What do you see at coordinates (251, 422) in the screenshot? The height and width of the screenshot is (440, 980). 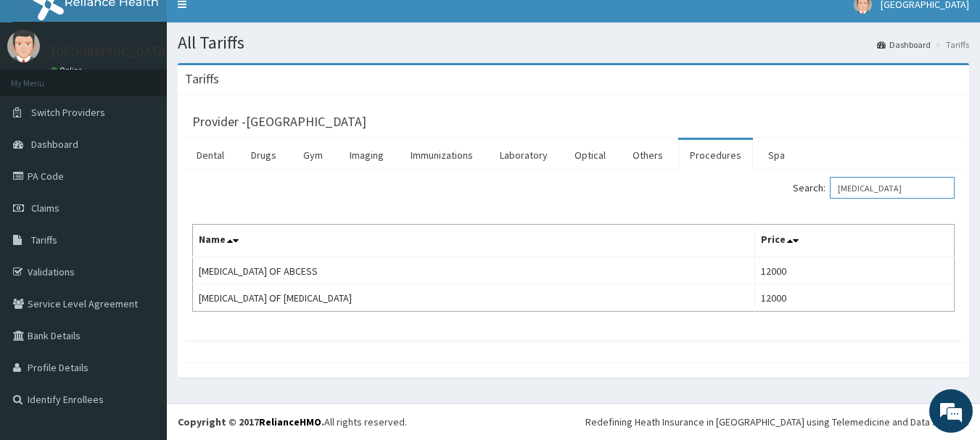 I see `strong: Copyright © 2017 .` at bounding box center [251, 422].